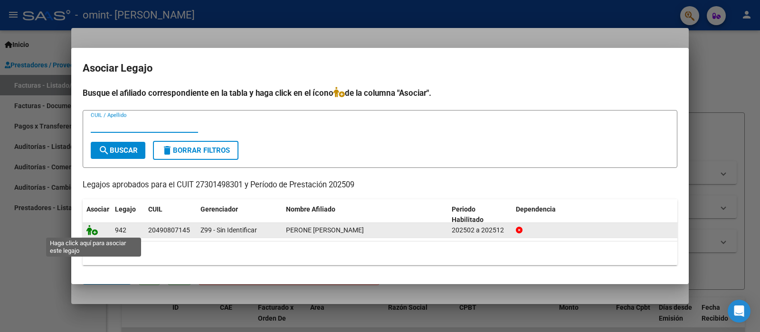 This screenshot has height=332, width=760. Describe the element at coordinates (125, 209) in the screenshot. I see `span: Legajo` at that location.